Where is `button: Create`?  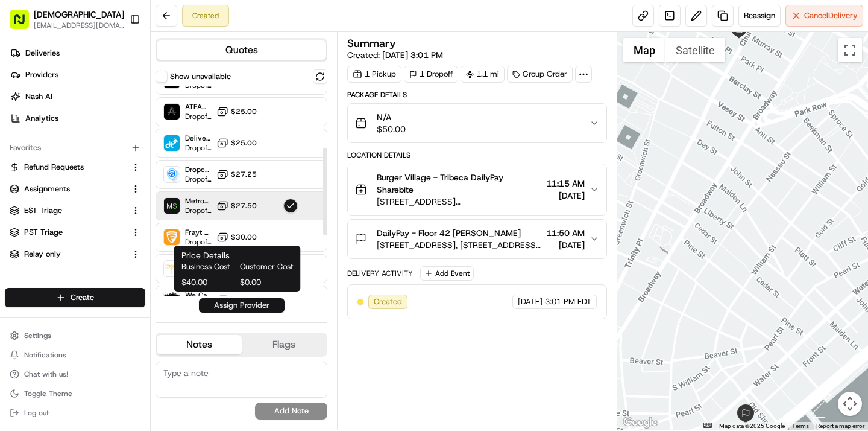
button: Create is located at coordinates (75, 298).